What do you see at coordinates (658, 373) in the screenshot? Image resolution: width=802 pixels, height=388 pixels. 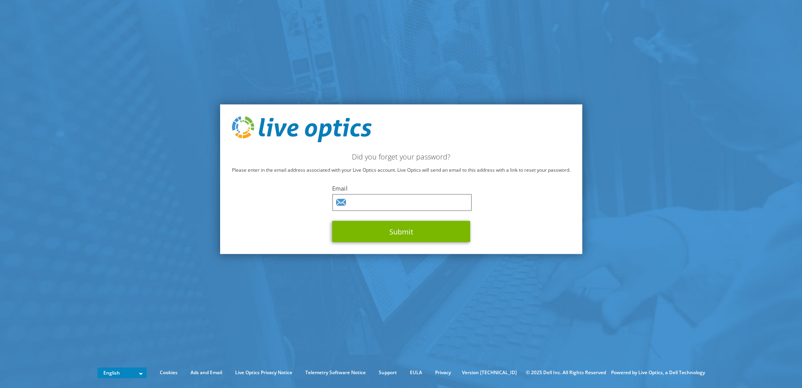 I see `li: Powered by Live Optics, a Dell Technology` at bounding box center [658, 373].